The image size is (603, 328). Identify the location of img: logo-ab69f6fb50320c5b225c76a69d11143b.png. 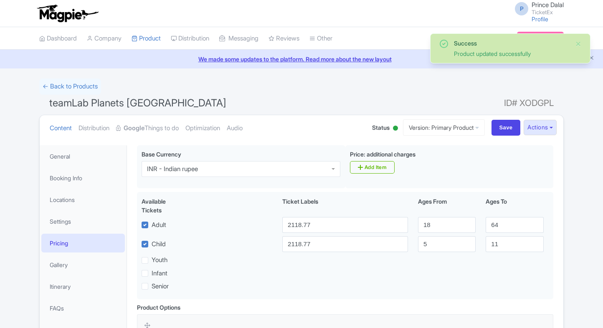
(67, 13).